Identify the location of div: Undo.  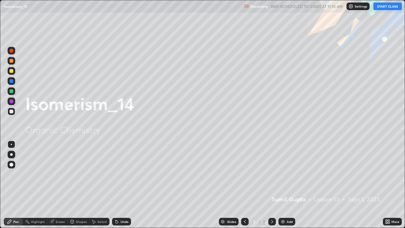
(124, 222).